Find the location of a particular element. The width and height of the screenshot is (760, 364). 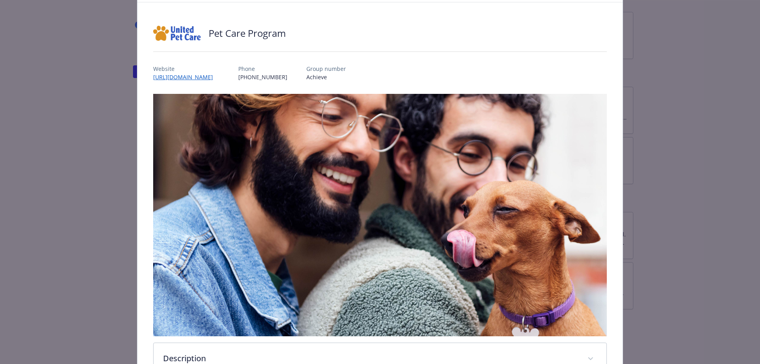

p: Group number is located at coordinates (326, 68).